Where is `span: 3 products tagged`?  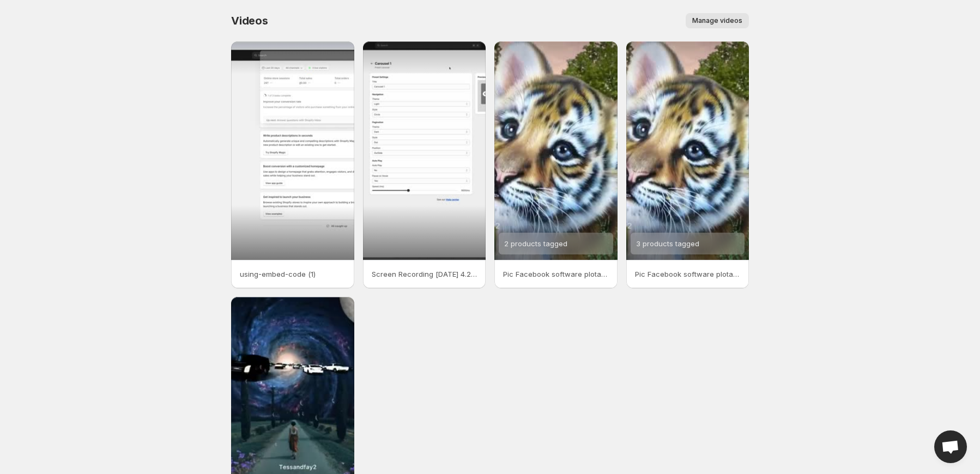
span: 3 products tagged is located at coordinates (668, 244).